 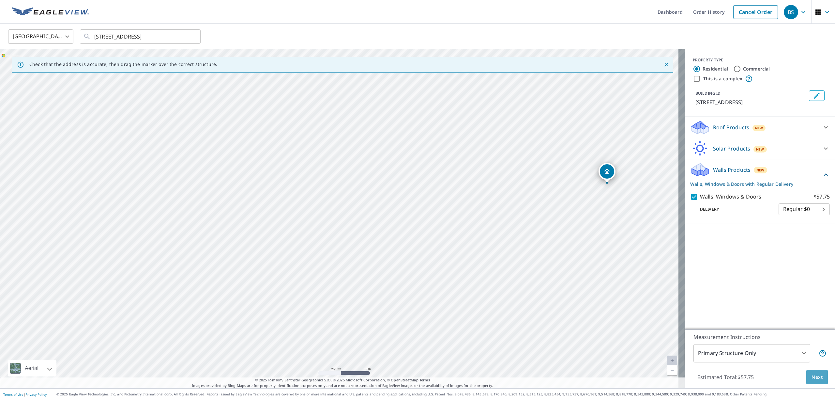 I want to click on p: Estimated Total: $57.75, so click(x=725, y=377).